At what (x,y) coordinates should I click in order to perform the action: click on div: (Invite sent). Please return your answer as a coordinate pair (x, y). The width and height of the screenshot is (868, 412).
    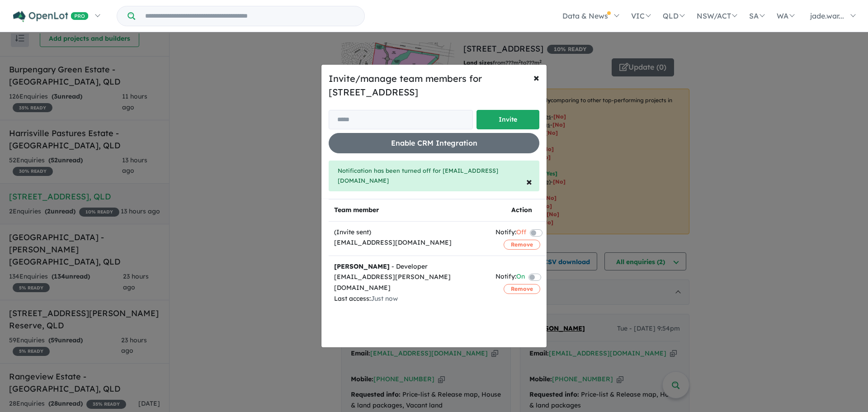
    Looking at the image, I should click on (409, 233).